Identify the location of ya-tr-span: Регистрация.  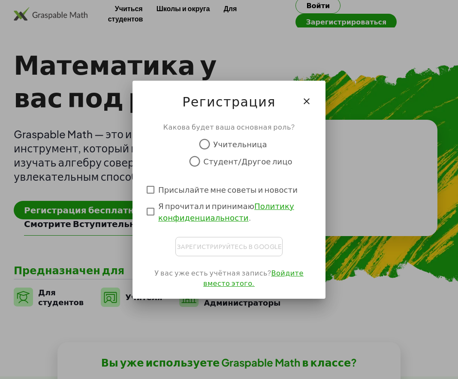
(229, 101).